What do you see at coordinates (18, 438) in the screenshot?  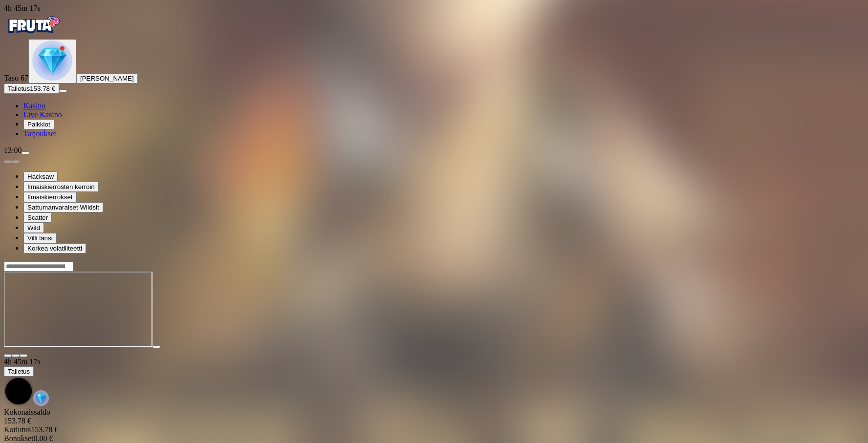 I see `span: Bonukset` at bounding box center [18, 438].